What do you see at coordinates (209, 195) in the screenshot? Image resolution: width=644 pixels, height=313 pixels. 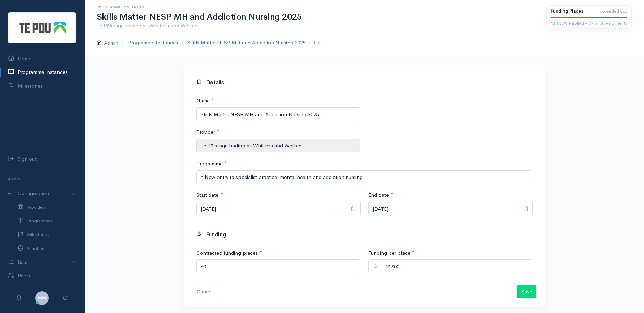 I see `label: Start date` at bounding box center [209, 195].